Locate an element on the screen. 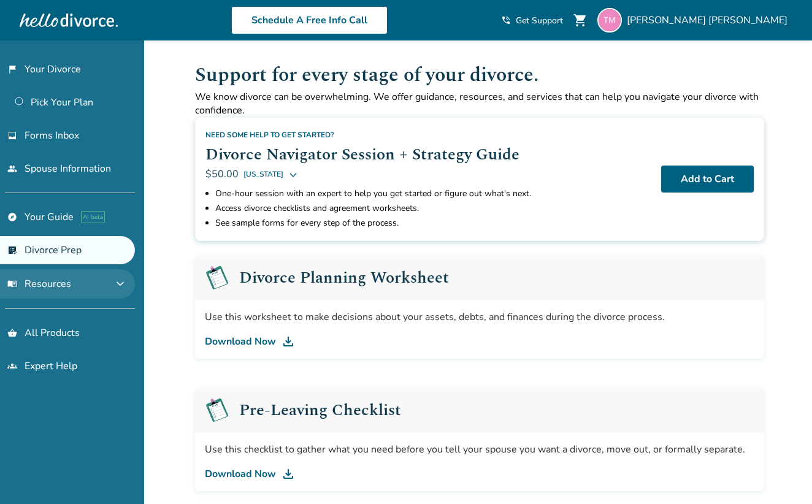 Image resolution: width=812 pixels, height=504 pixels. h2: Divorce Planning Worksheet is located at coordinates (344, 278).